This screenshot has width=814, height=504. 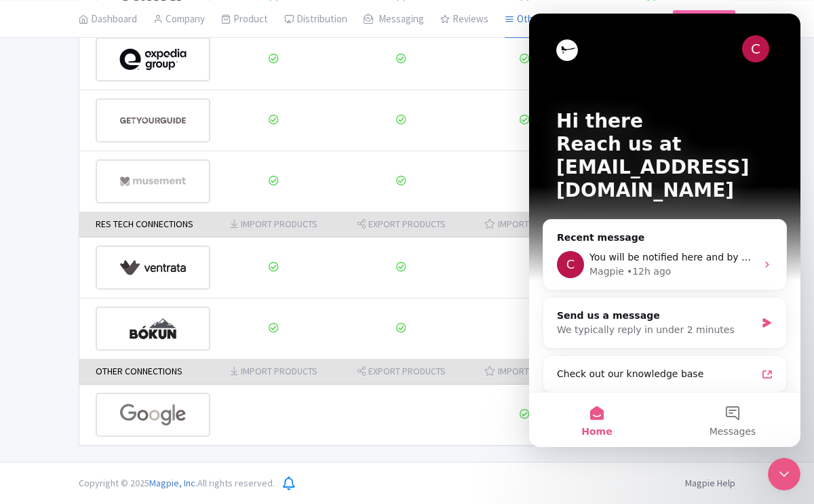 What do you see at coordinates (710, 483) in the screenshot?
I see `a: Magpie Help` at bounding box center [710, 483].